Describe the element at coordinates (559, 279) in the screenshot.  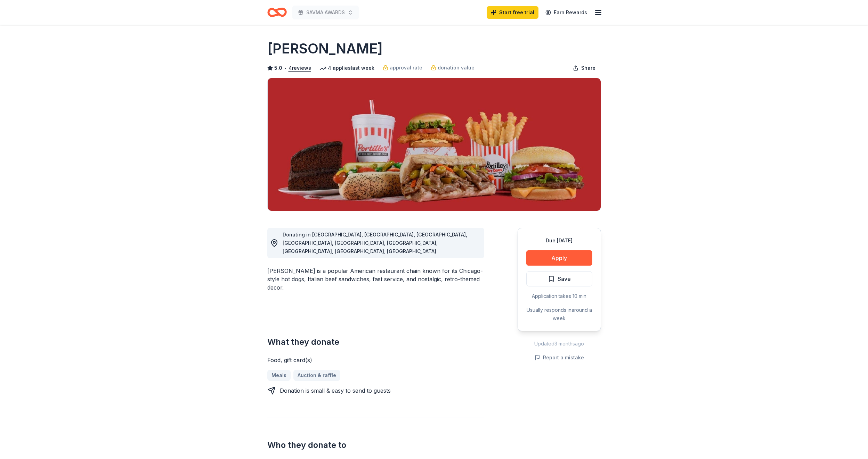
I see `button: Save` at that location.